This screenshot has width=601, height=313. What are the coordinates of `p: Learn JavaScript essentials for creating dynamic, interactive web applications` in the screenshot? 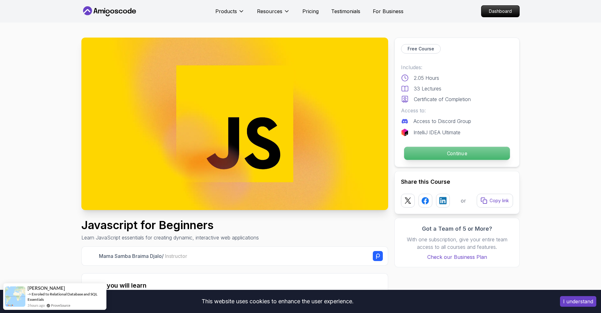 It's located at (170, 238).